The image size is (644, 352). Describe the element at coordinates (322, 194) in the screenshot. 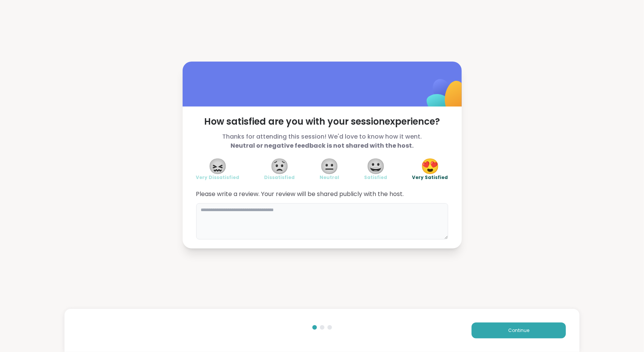

I see `span: Please write a review. Your review will be shared publicly with the host.` at that location.